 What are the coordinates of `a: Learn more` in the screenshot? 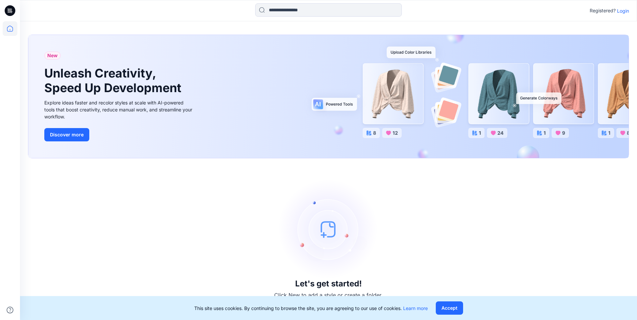 It's located at (415, 309).